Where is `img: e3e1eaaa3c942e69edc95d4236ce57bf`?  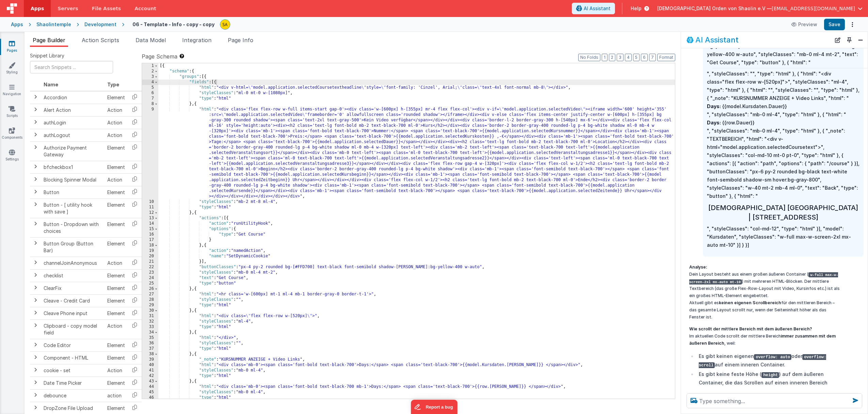 img: e3e1eaaa3c942e69edc95d4236ce57bf is located at coordinates (225, 24).